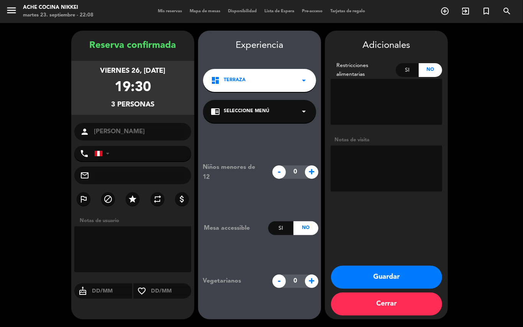 The image size is (523, 327). What do you see at coordinates (215, 80) in the screenshot?
I see `i: dashboard` at bounding box center [215, 80].